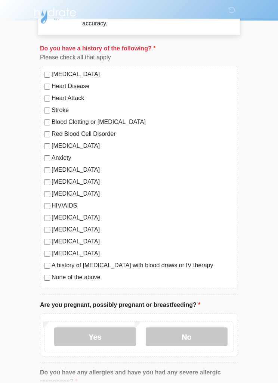  What do you see at coordinates (143, 206) in the screenshot?
I see `label: HIV/AIDS` at bounding box center [143, 206].